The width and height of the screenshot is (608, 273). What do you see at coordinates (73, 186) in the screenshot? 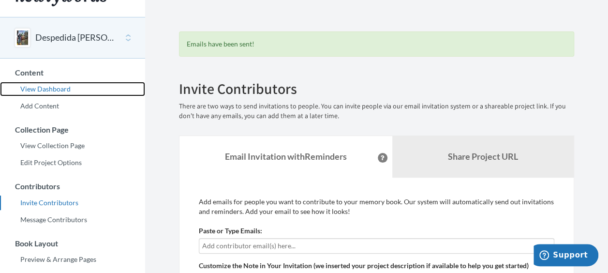
I see `h3: Contributors` at bounding box center [73, 186].